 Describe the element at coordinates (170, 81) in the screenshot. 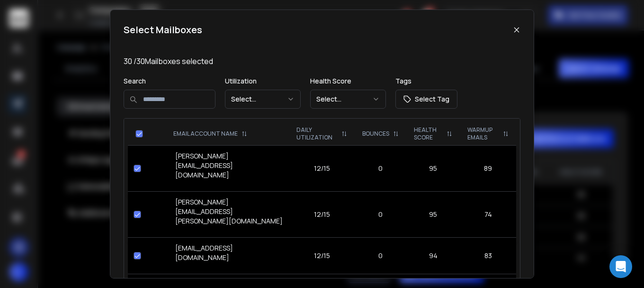

I see `p: Search` at that location.